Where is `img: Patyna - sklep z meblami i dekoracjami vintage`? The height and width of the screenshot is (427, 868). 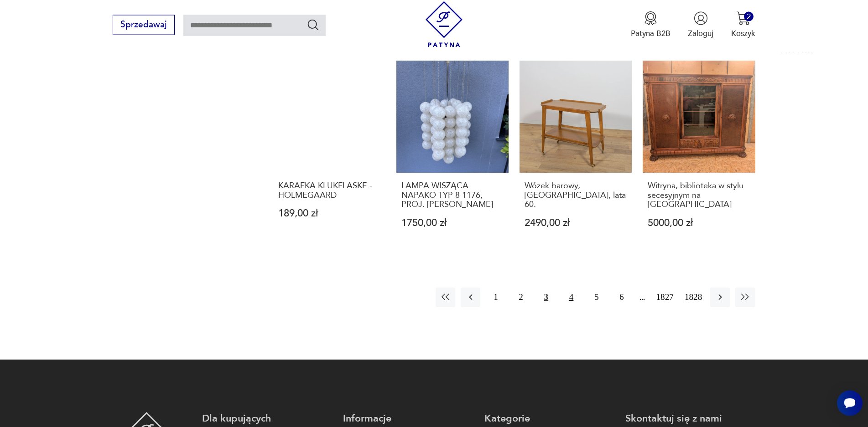
img: Patyna - sklep z meblami i dekoracjami vintage is located at coordinates (443, 24).